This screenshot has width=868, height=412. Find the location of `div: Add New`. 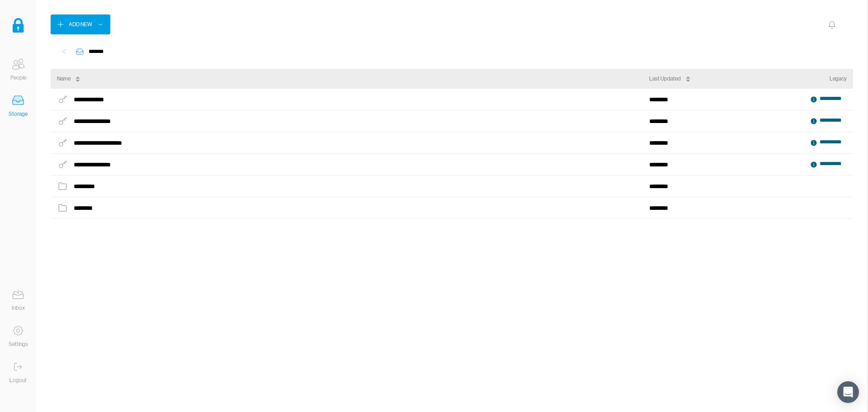

div: Add New is located at coordinates (80, 24).